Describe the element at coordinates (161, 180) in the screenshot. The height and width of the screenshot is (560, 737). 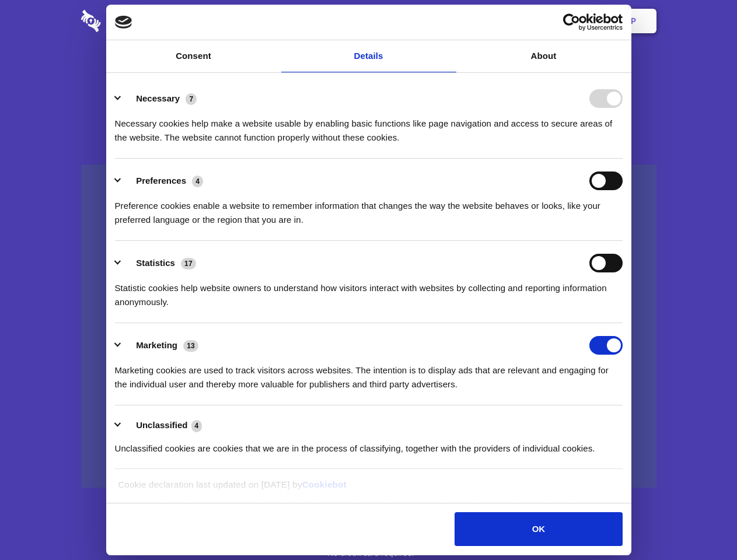
I see `label: Preferences` at that location.